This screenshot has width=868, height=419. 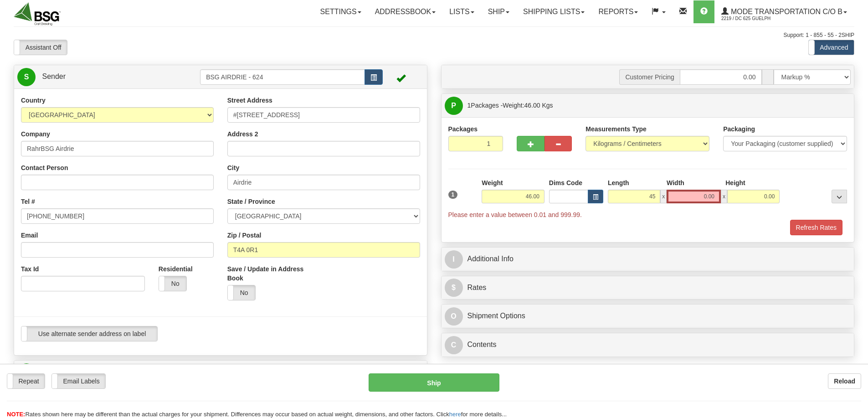 I want to click on label: Advanced, so click(x=831, y=47).